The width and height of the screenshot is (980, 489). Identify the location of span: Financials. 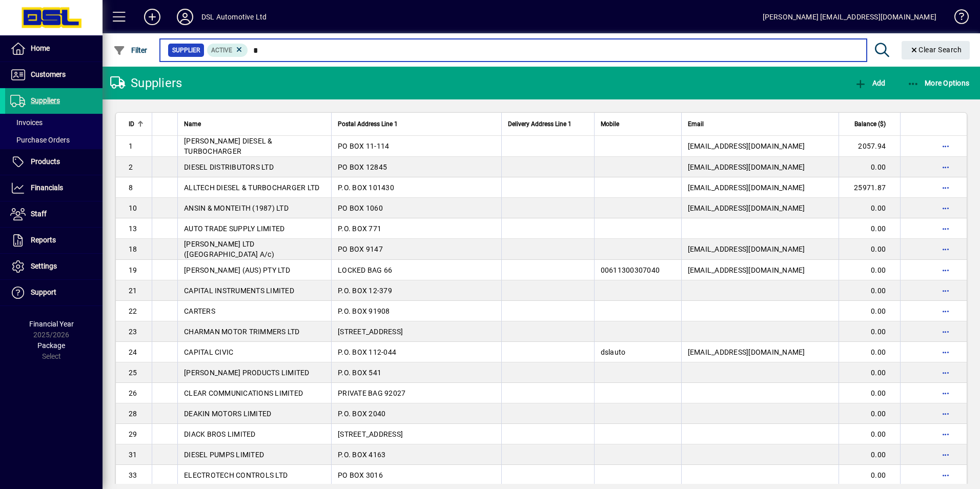
(47, 187).